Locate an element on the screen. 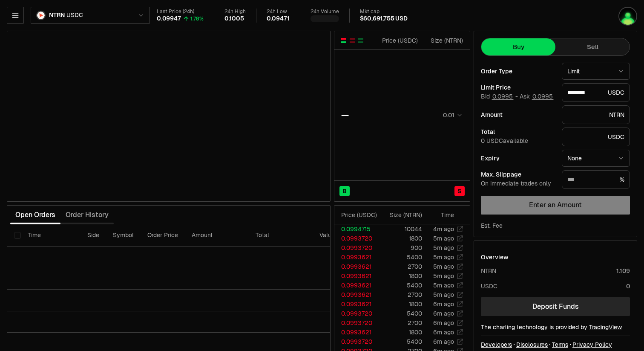 This screenshot has height=351, width=644. th: Symbol is located at coordinates (123, 235).